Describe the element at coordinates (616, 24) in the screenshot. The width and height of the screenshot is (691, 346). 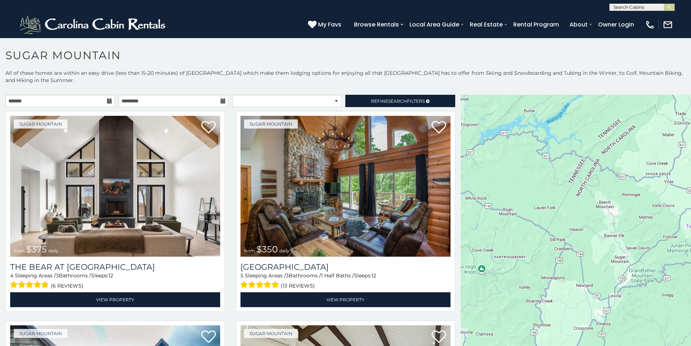
I see `a: Owner Login` at that location.